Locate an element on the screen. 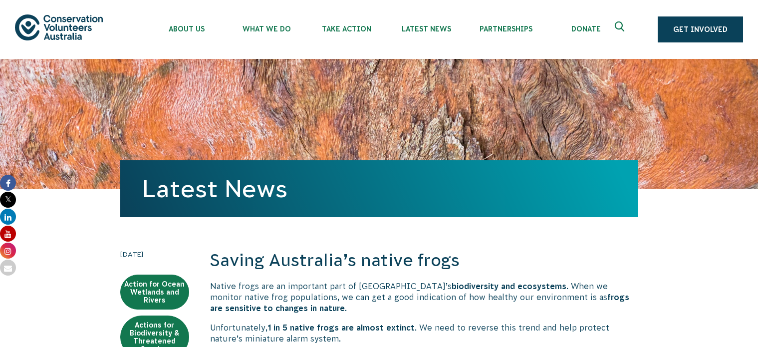 This screenshot has width=758, height=347. span: Donate is located at coordinates (586, 29).